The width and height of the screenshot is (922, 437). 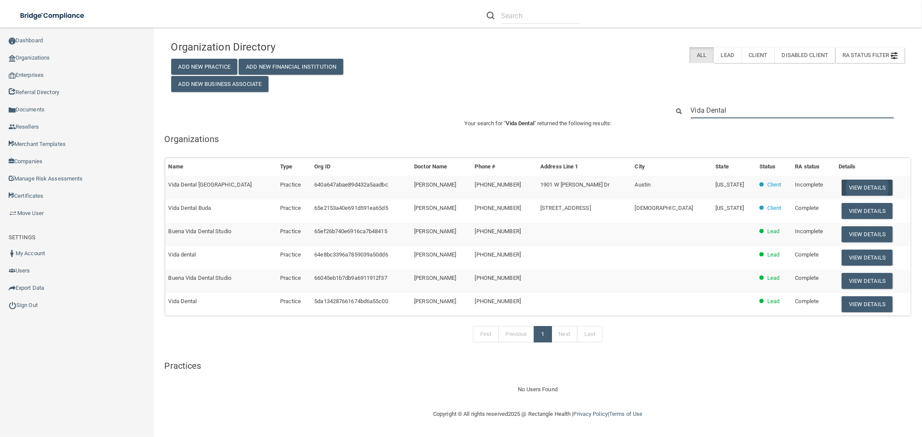 What do you see at coordinates (351, 185) in the screenshot?
I see `span: 640a647abae89d432a5aadbc` at bounding box center [351, 185].